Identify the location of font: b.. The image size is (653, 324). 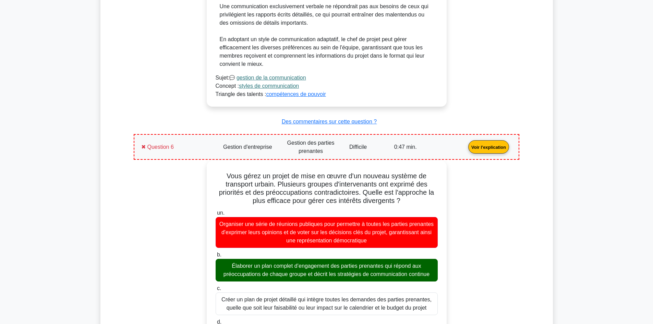
(219, 254).